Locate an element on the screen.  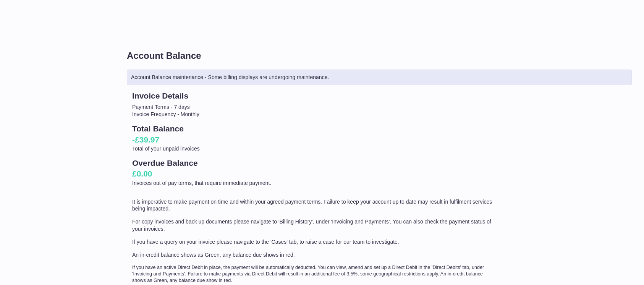
p: If you have an active Direct Debit in place, the payment will be automatically deducted. You can ... is located at coordinates (314, 274).